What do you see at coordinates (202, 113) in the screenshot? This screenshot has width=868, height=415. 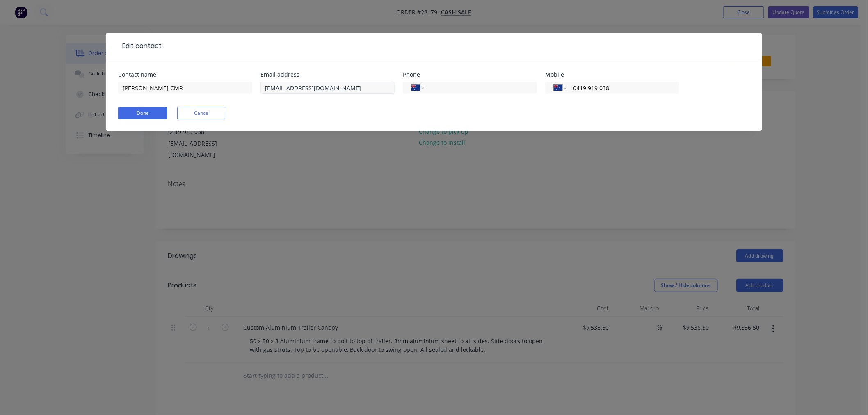 I see `button: Cancel` at bounding box center [202, 113].